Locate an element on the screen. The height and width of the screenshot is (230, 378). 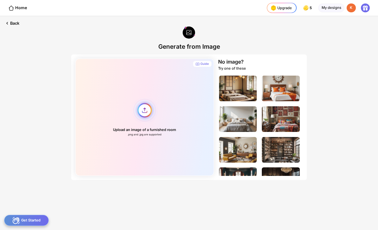
img: upgrade-nav-btn-icon.gif is located at coordinates (274, 8).